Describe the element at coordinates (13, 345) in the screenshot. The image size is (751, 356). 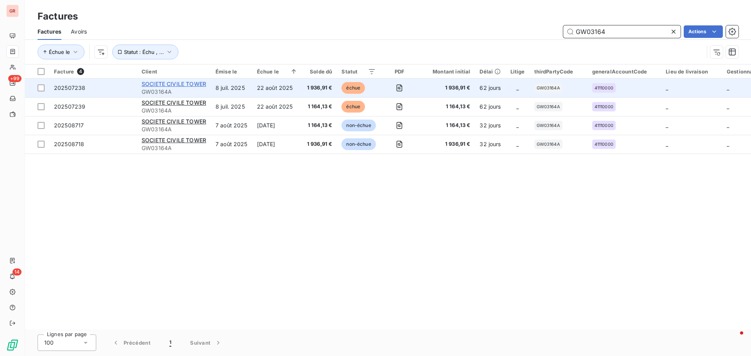
I see `img: Logo LeanPay` at that location.